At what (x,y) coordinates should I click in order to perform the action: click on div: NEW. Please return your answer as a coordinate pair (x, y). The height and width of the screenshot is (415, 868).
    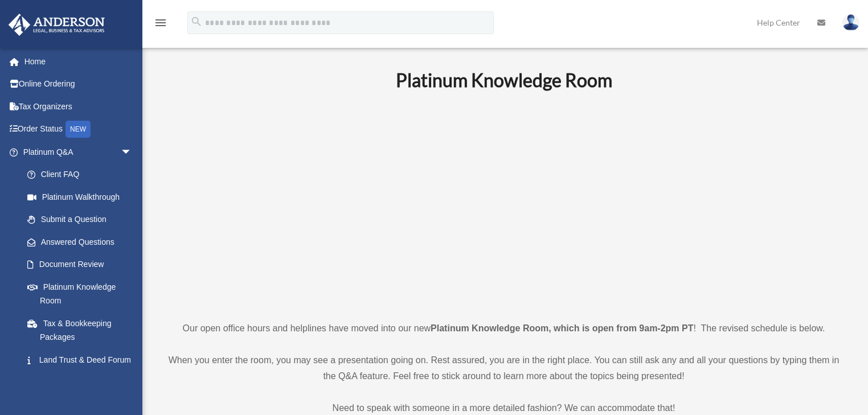
    Looking at the image, I should click on (78, 129).